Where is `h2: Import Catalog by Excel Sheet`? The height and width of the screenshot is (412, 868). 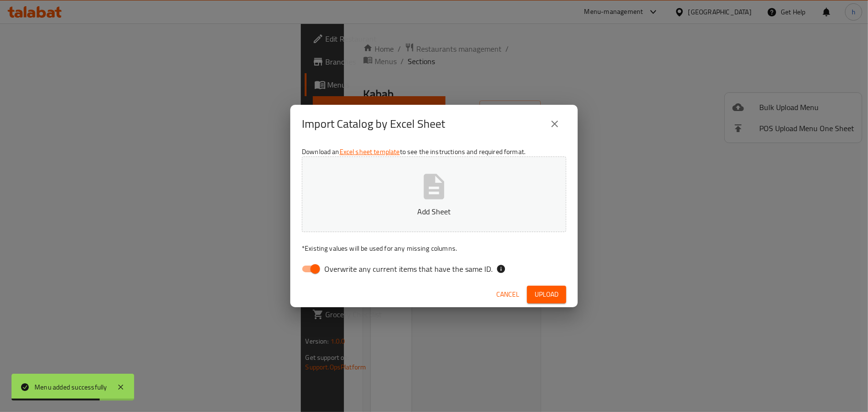 h2: Import Catalog by Excel Sheet is located at coordinates (373, 124).